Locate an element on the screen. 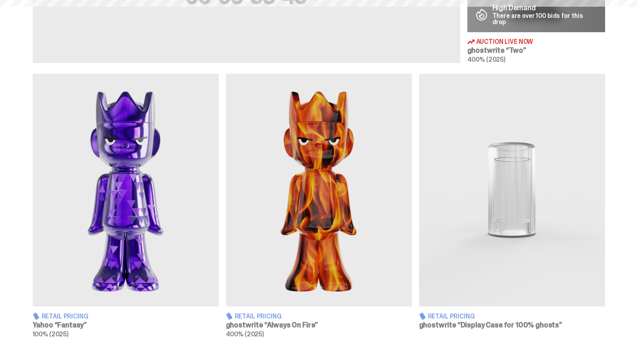 The image size is (644, 348). a: Fantasy Retail Pricing is located at coordinates (126, 205).